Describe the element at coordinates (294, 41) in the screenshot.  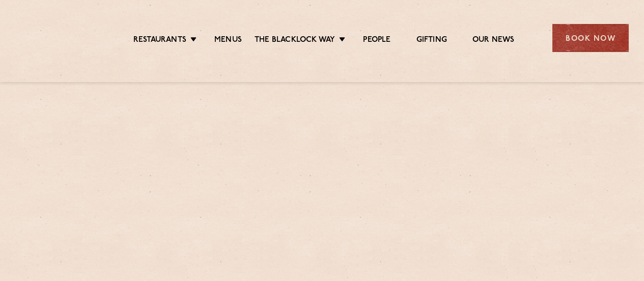
I see `a: The Blacklock Way` at that location.